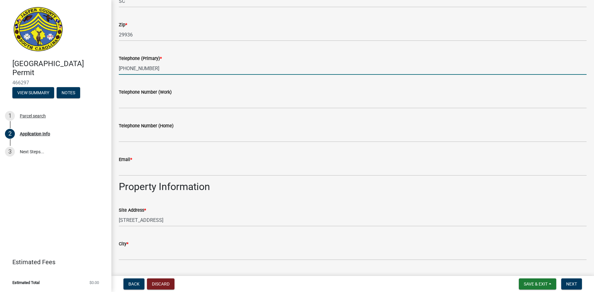 The width and height of the screenshot is (594, 292). I want to click on label: Telephone Number (Work), so click(145, 93).